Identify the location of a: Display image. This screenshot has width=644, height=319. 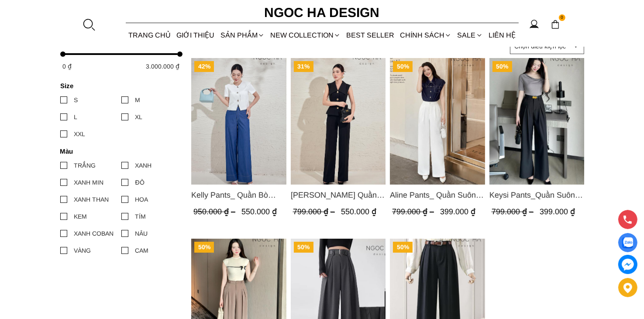
(628, 243).